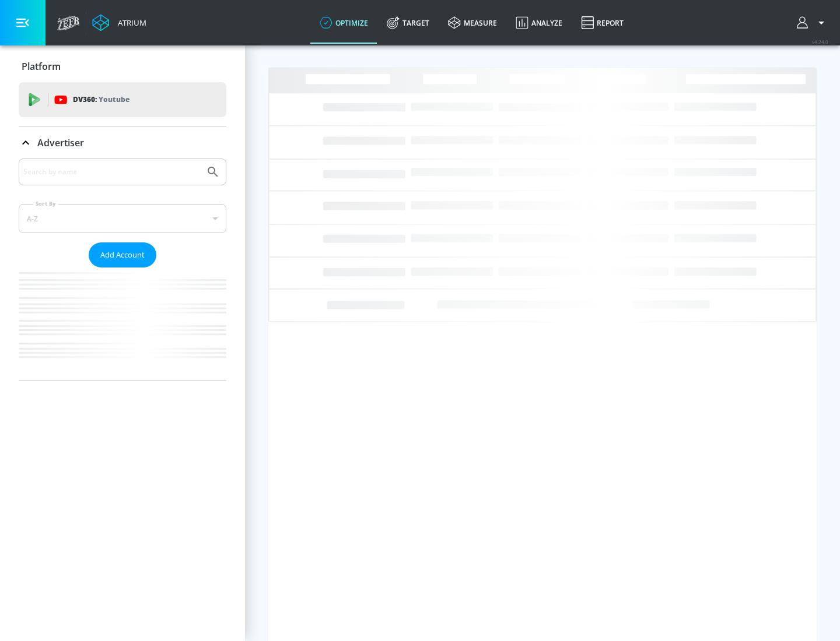 This screenshot has width=840, height=641. I want to click on div: Atrium, so click(129, 23).